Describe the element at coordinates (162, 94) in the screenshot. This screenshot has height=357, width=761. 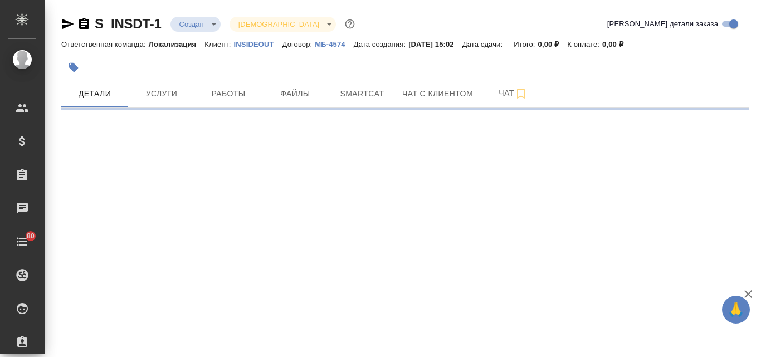
I see `span: Услуги` at that location.